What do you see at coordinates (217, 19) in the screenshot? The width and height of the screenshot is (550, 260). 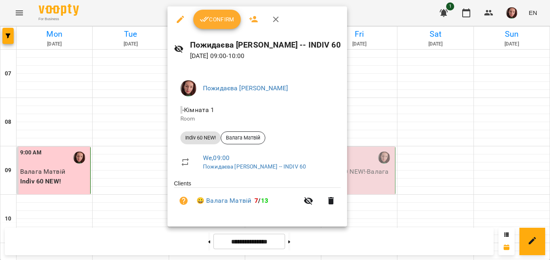 I see `span: Confirm` at bounding box center [217, 19].